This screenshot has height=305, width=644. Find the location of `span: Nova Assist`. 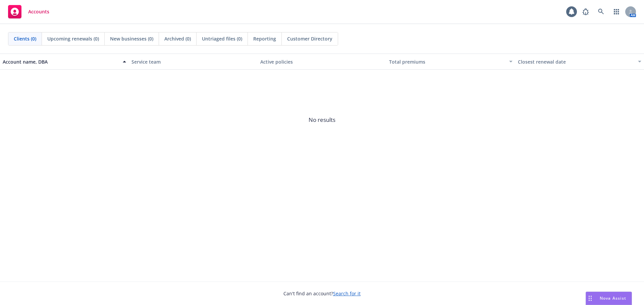

span: Nova Assist is located at coordinates (613, 298).